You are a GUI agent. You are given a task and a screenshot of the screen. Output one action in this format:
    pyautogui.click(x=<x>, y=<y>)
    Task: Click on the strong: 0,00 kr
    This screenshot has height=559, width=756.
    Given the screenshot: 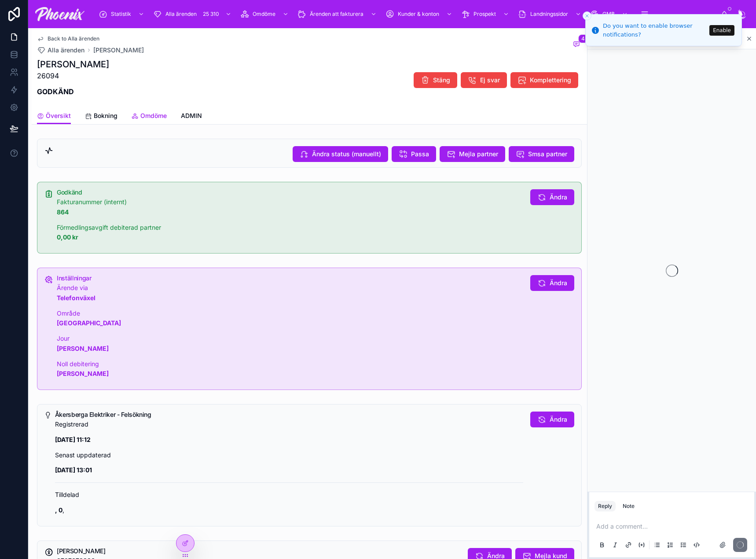 What is the action you would take?
    pyautogui.click(x=68, y=236)
    